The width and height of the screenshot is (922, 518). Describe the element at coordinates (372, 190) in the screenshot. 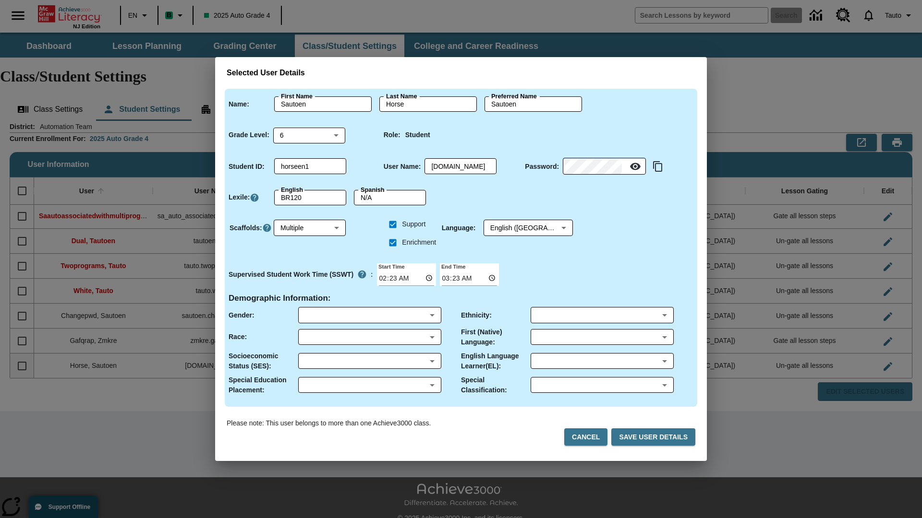

I see `label: Spanish` at that location.